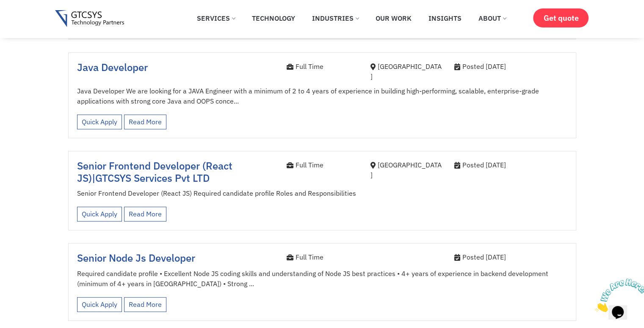  What do you see at coordinates (322, 278) in the screenshot?
I see `p: Required candidate profile • Excellent Node JS coding skills and understanding of Node JS best pr...` at bounding box center [322, 278].